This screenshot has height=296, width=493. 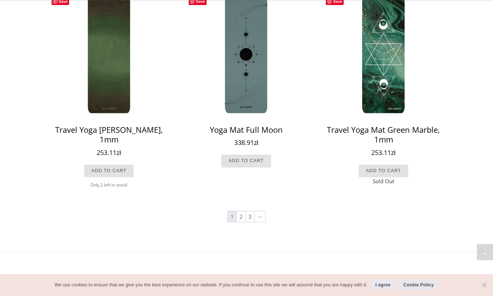 I want to click on bdi: 338.91, so click(x=246, y=143).